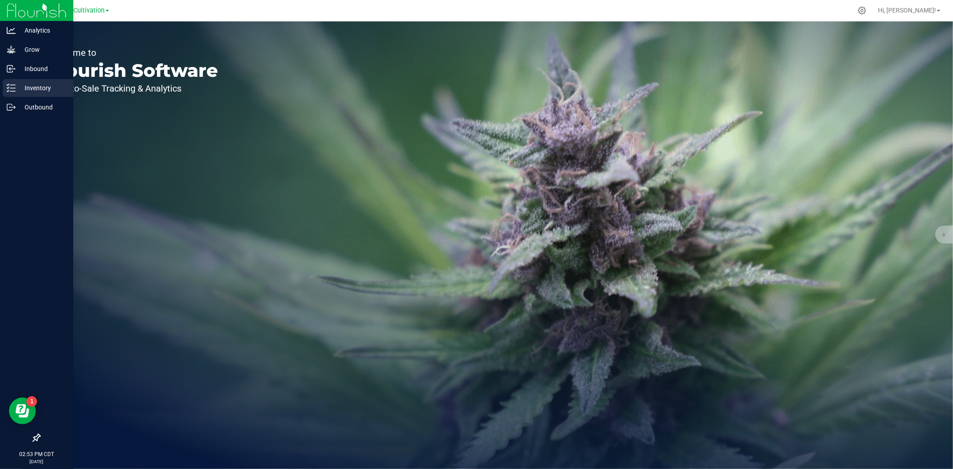 The width and height of the screenshot is (953, 469). What do you see at coordinates (133, 53) in the screenshot?
I see `p: Welcome to` at bounding box center [133, 53].